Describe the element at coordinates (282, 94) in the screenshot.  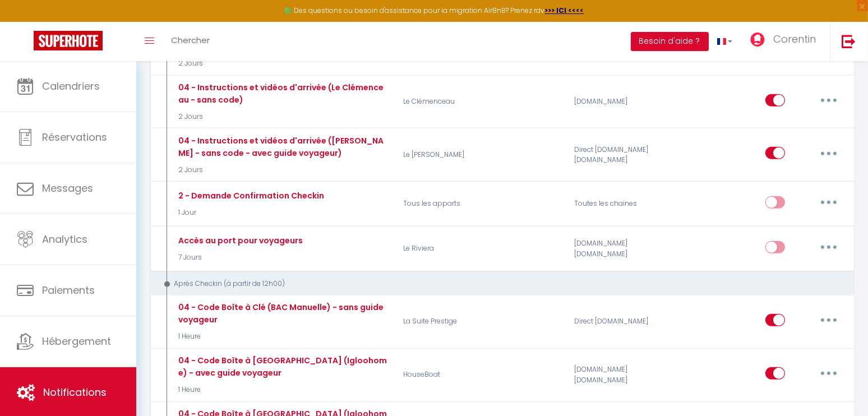
I see `div: 04 - Instructions et vidéos d'arrivée (Le Clémenceau - sans code)` at that location.